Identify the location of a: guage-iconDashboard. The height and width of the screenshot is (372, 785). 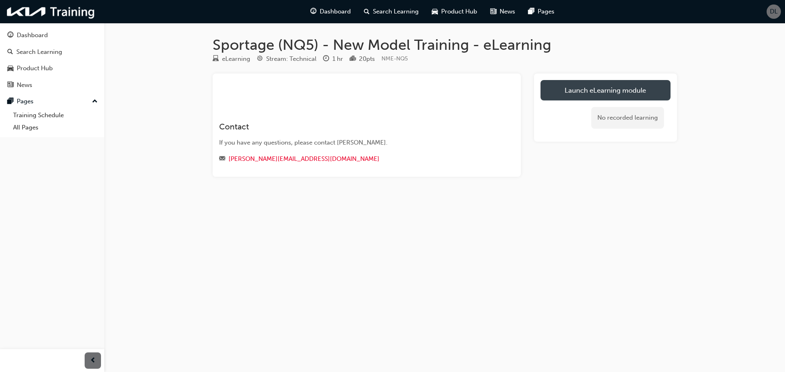
(330, 11).